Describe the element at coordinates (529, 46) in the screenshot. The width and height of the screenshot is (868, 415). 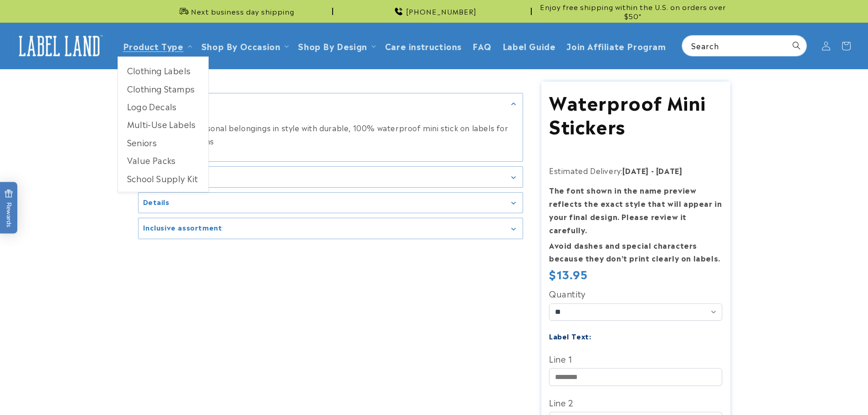
I see `a: Label Guide` at that location.